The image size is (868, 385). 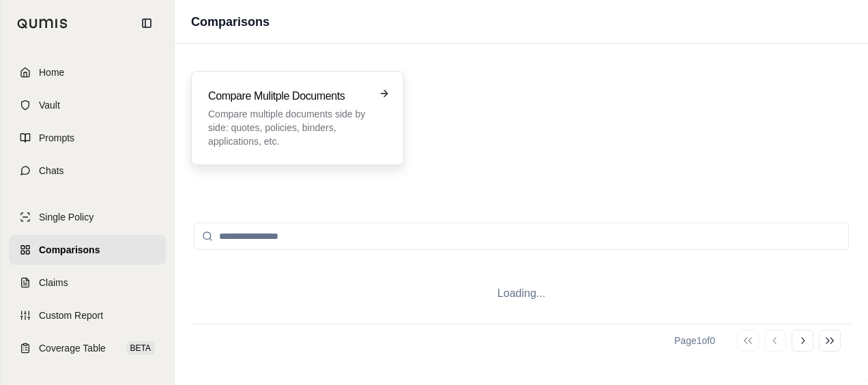 What do you see at coordinates (52, 171) in the screenshot?
I see `span: Chats` at bounding box center [52, 171].